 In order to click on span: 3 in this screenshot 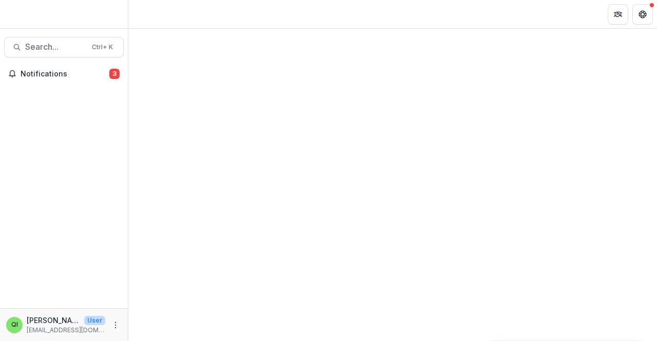, I will do `click(114, 74)`.